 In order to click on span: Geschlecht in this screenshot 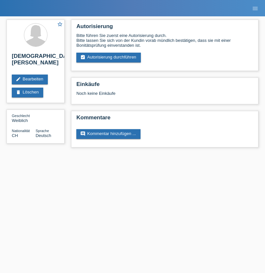, I will do `click(21, 116)`.